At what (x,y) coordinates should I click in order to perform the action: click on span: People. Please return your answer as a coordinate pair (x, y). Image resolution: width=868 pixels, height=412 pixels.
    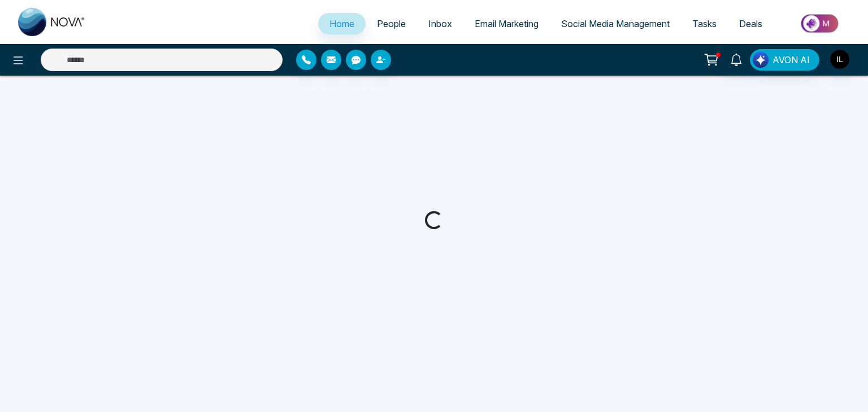
    Looking at the image, I should click on (391, 24).